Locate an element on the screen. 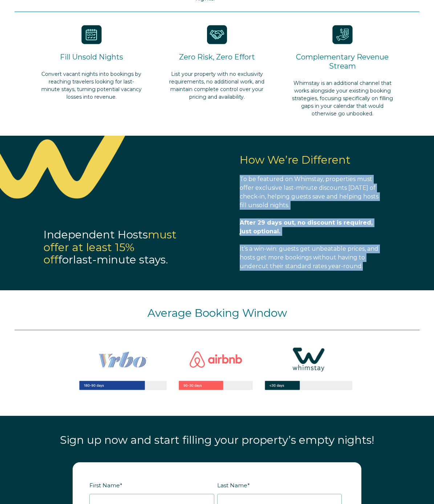 The width and height of the screenshot is (434, 504). span: Complementary Revenue Stream is located at coordinates (342, 62).